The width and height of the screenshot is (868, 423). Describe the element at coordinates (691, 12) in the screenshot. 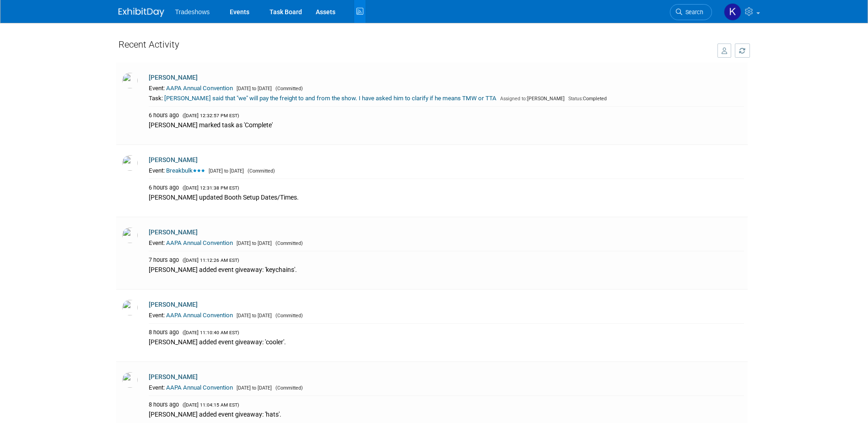

I see `a: Search` at that location.